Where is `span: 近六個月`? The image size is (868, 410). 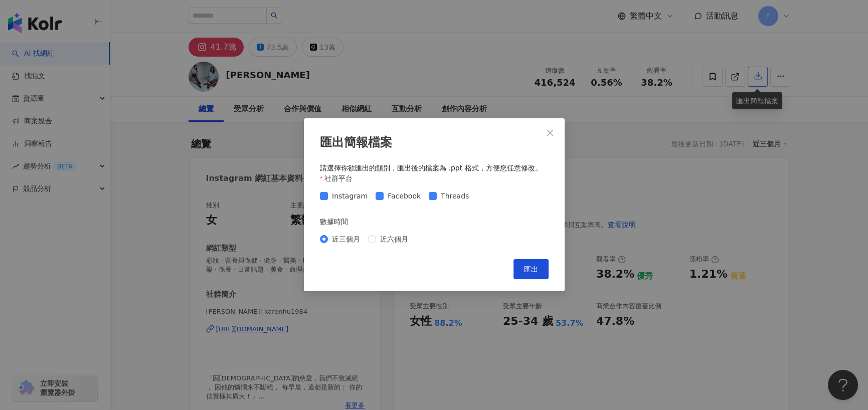
span: 近六個月 is located at coordinates (394, 239).